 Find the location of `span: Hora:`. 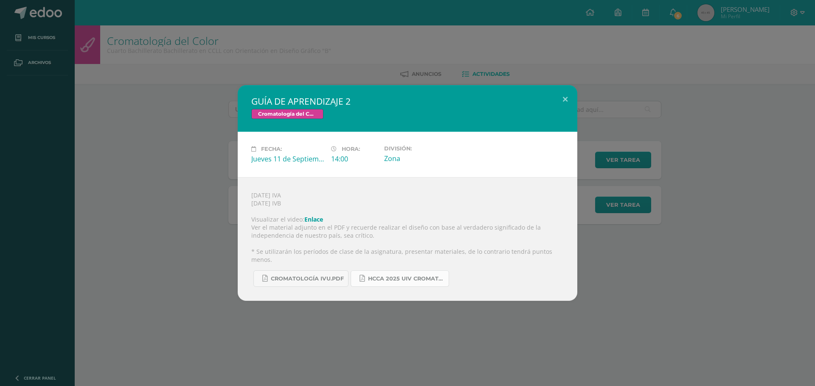

span: Hora: is located at coordinates (350, 149).